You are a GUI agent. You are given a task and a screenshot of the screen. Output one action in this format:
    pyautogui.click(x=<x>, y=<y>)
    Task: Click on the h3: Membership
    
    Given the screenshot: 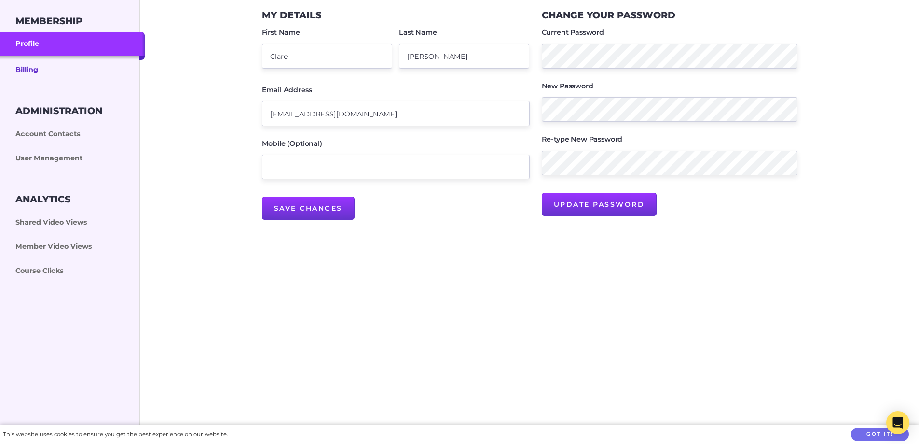 What is the action you would take?
    pyautogui.click(x=49, y=21)
    